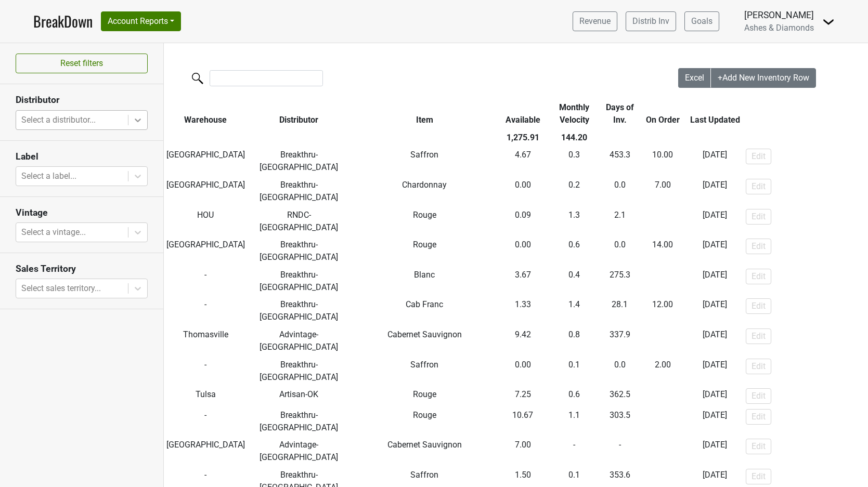 The image size is (868, 487). Describe the element at coordinates (206, 222) in the screenshot. I see `td: HOU` at that location.